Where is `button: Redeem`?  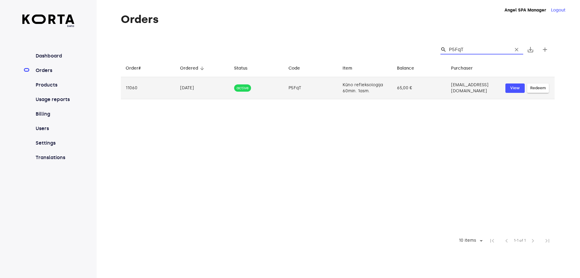 button: Redeem is located at coordinates (538, 88).